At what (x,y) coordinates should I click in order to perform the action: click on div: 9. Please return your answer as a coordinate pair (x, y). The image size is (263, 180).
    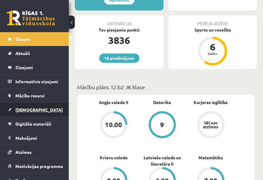
    Looking at the image, I should click on (162, 125).